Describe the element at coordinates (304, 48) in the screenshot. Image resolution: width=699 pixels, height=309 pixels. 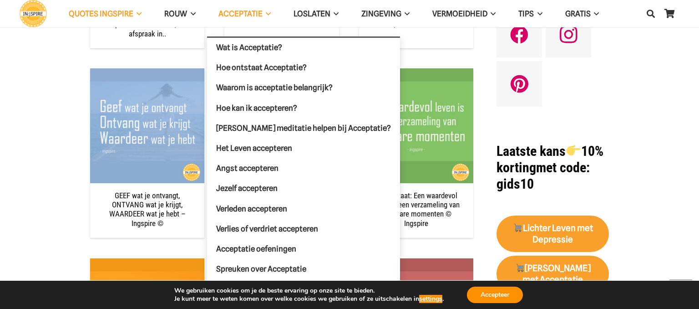
I see `a: Wat is Acceptatie?` at that location.